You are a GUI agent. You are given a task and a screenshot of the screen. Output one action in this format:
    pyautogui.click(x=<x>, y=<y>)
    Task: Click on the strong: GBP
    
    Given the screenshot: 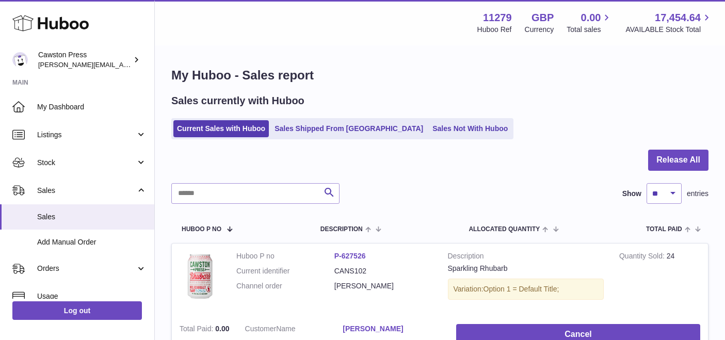 What is the action you would take?
    pyautogui.click(x=542, y=18)
    